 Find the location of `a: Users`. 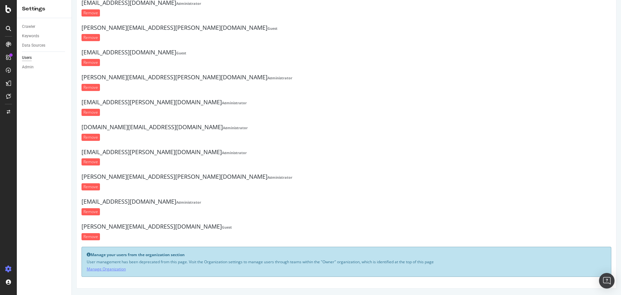

a: Users is located at coordinates (44, 58).